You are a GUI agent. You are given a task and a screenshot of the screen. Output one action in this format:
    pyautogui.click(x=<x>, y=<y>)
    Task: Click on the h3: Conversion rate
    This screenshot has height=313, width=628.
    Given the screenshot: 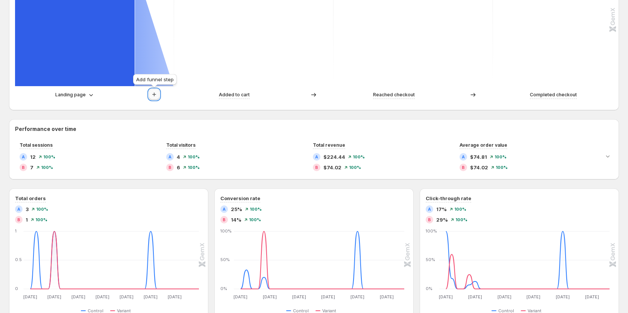 What is the action you would take?
    pyautogui.click(x=240, y=198)
    